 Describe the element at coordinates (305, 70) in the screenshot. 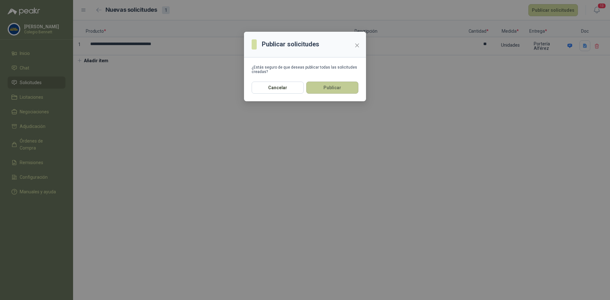

I see `div: ¿Estás seguro de que deseas publicar todas las solicitudes creadas?` at that location.